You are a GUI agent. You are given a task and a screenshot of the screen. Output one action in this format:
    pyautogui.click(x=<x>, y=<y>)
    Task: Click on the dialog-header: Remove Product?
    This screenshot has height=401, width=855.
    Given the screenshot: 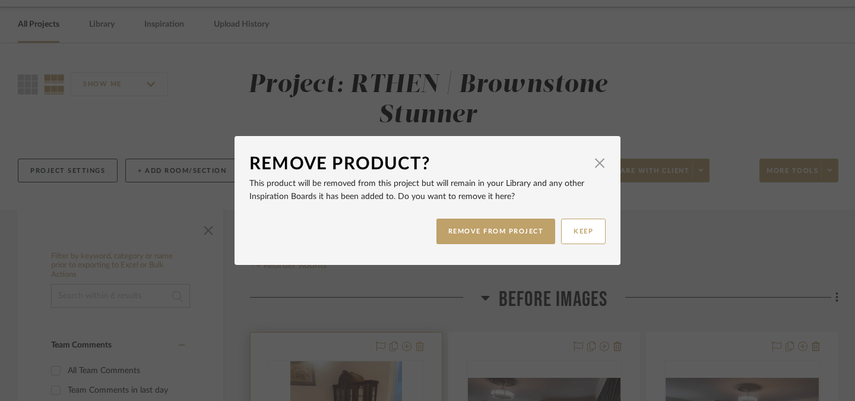 What is the action you would take?
    pyautogui.click(x=428, y=164)
    